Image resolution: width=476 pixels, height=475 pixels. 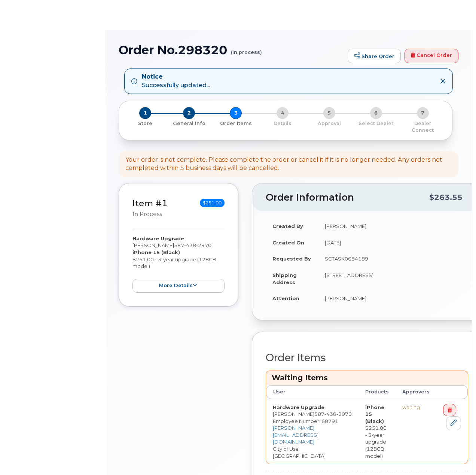 What do you see at coordinates (145, 113) in the screenshot?
I see `span: 1` at bounding box center [145, 113].